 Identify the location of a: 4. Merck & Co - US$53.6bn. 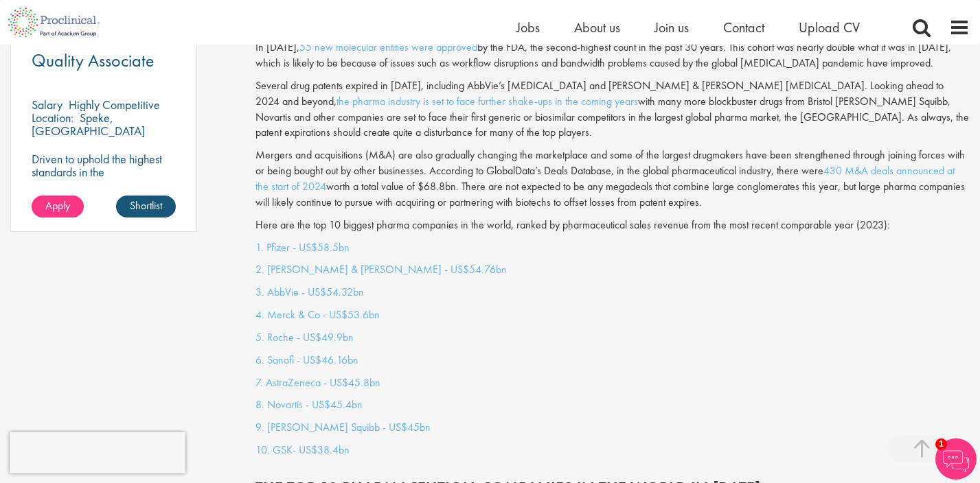
(317, 314).